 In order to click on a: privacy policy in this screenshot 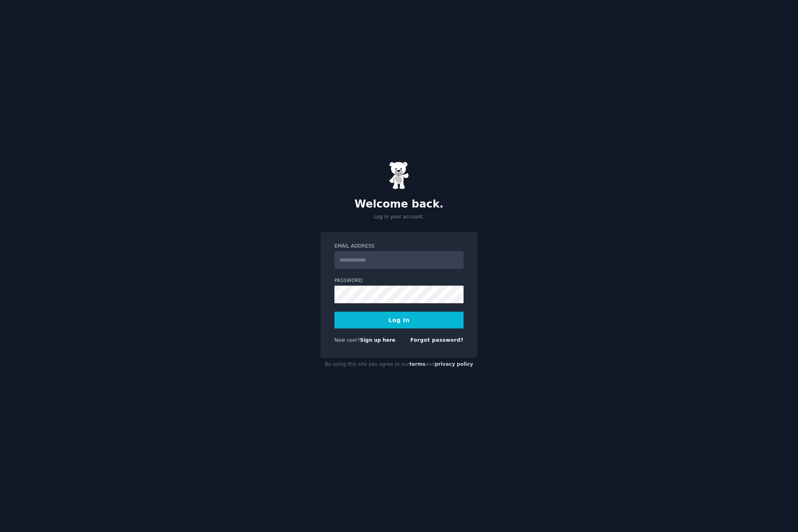, I will do `click(454, 365)`.